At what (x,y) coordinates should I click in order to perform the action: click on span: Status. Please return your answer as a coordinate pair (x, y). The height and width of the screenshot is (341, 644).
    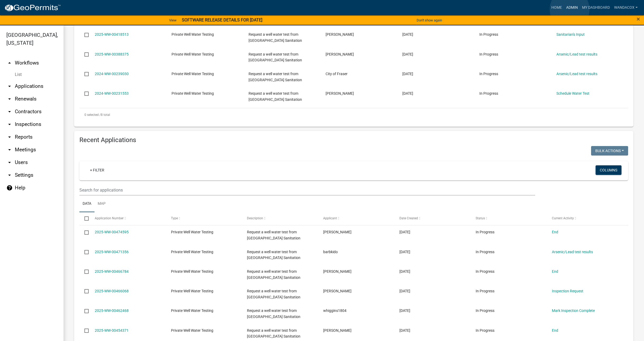
    Looking at the image, I should click on (480, 218).